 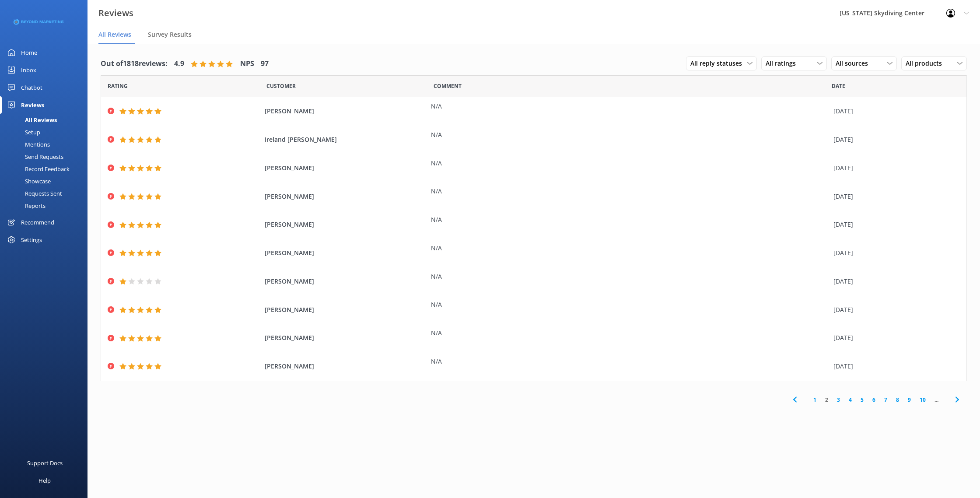 I want to click on h4: 97, so click(x=265, y=64).